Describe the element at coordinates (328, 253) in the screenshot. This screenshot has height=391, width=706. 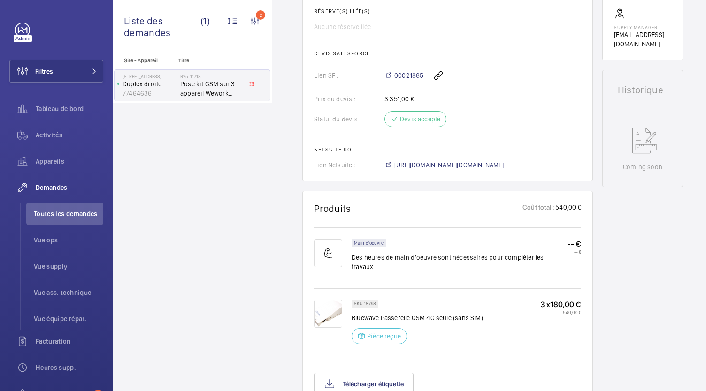
I see `img: muscle-sm.svg` at that location.